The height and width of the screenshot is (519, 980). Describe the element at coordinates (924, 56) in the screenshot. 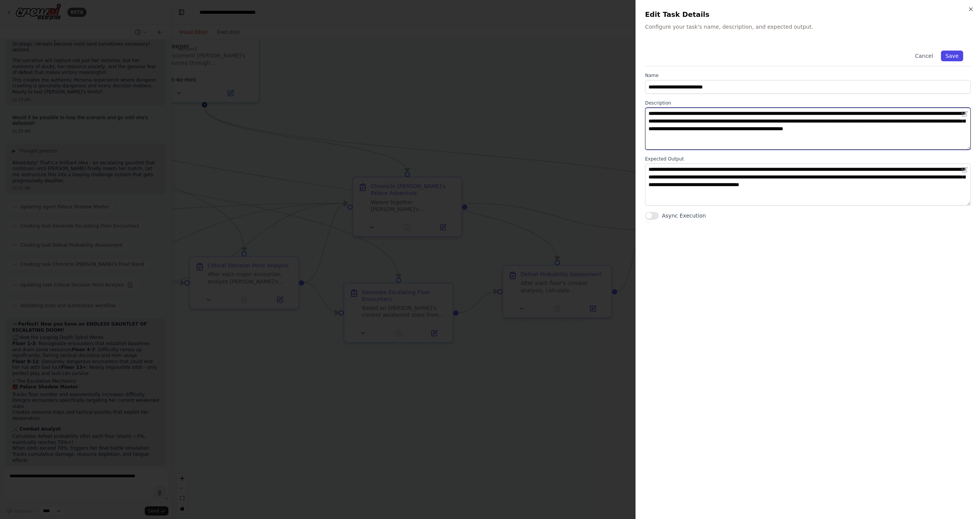

I see `button: Cancel` at that location.